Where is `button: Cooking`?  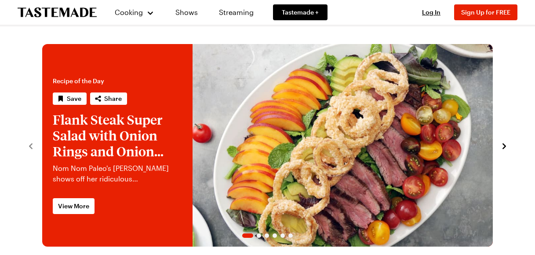
button: Cooking is located at coordinates (134, 12).